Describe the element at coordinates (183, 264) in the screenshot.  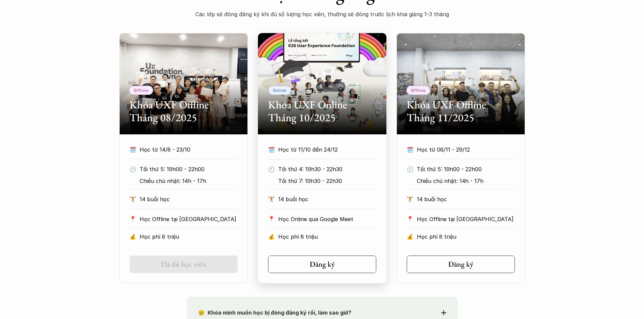
I see `h5: Đã đủ học viên` at that location.